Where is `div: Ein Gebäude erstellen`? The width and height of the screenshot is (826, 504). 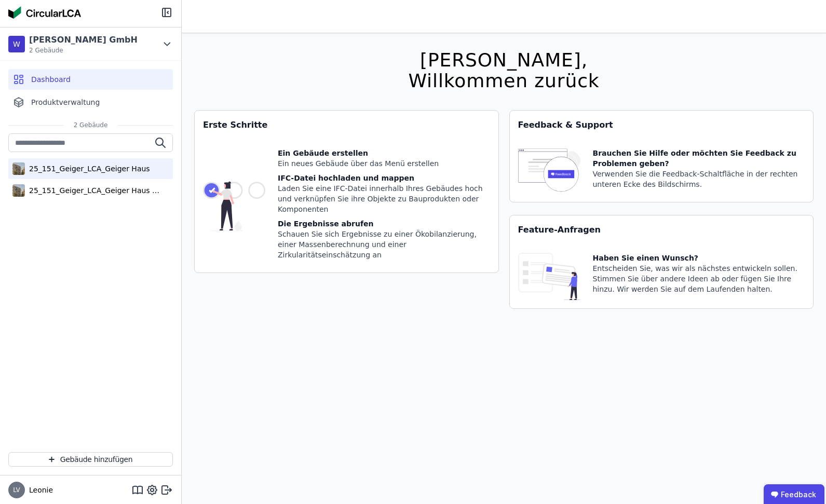
div: Ein Gebäude erstellen is located at coordinates (384, 153).